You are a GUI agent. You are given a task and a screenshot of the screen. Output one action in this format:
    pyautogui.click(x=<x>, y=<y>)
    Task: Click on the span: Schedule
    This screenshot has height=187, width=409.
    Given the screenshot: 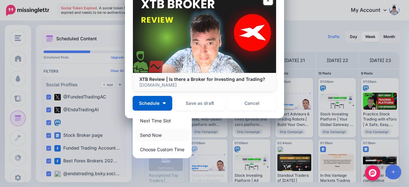 What is the action you would take?
    pyautogui.click(x=149, y=103)
    